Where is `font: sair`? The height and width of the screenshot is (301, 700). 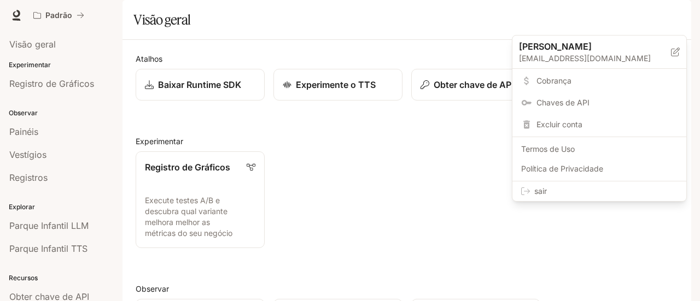
font: sair is located at coordinates (540, 191).